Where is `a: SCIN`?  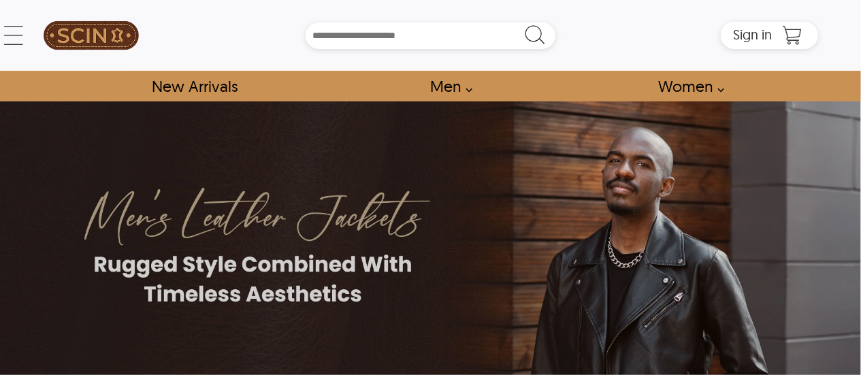
a: SCIN is located at coordinates (91, 35).